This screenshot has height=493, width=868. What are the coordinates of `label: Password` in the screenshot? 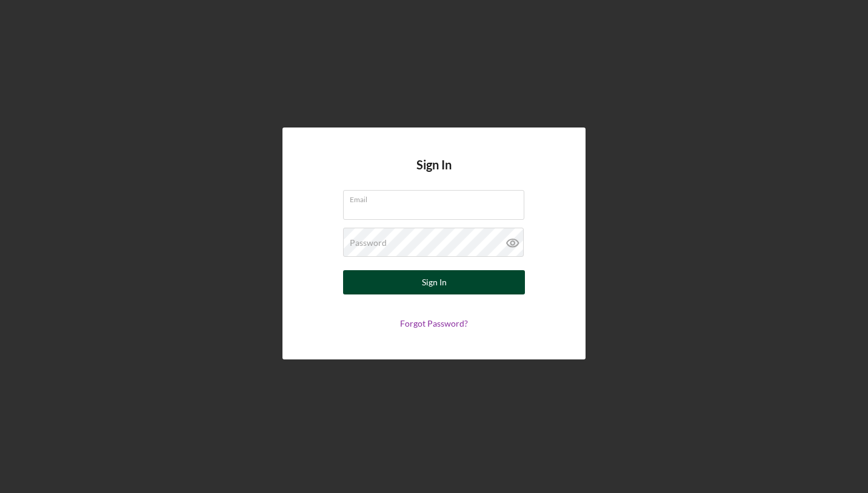 It's located at (368, 243).